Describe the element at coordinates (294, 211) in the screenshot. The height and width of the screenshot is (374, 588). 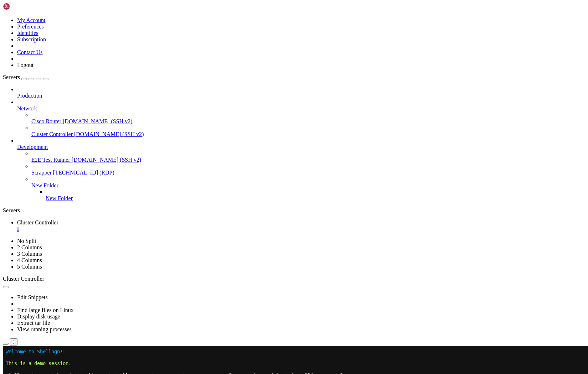
I see `div: Servers` at that location.